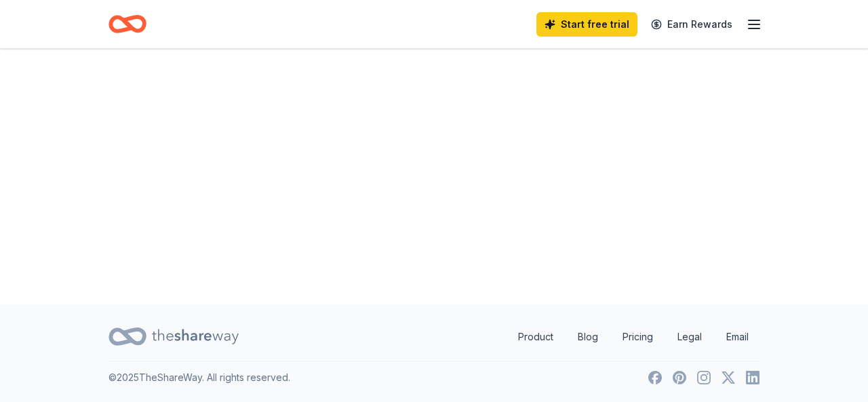  What do you see at coordinates (536, 337) in the screenshot?
I see `a: Product` at bounding box center [536, 337].